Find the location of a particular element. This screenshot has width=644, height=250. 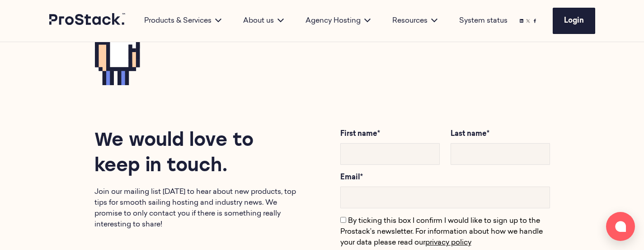

a: privacy policy is located at coordinates (448, 243).